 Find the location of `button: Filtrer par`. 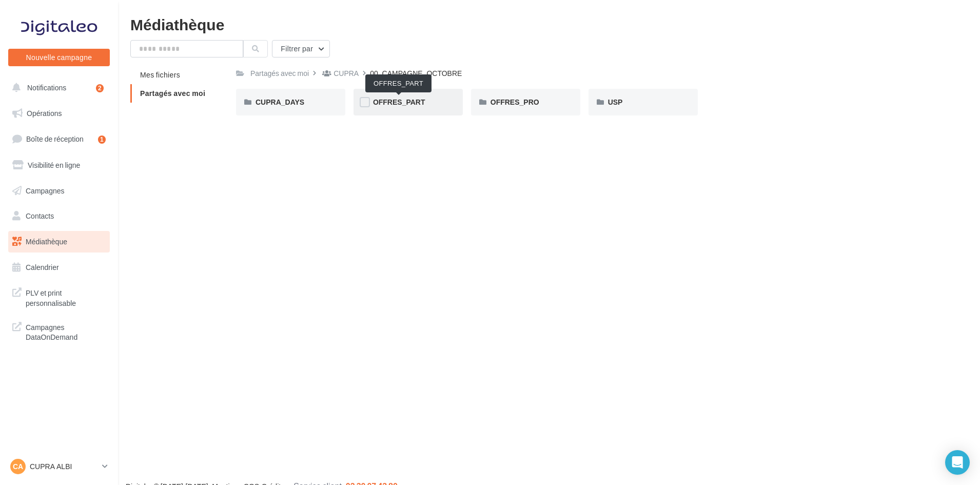

button: Filtrer par is located at coordinates (301, 49).